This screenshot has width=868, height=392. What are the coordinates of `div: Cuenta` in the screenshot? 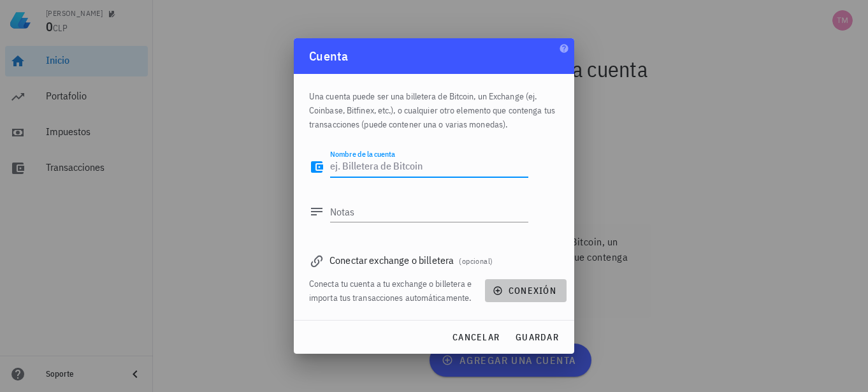 It's located at (434, 56).